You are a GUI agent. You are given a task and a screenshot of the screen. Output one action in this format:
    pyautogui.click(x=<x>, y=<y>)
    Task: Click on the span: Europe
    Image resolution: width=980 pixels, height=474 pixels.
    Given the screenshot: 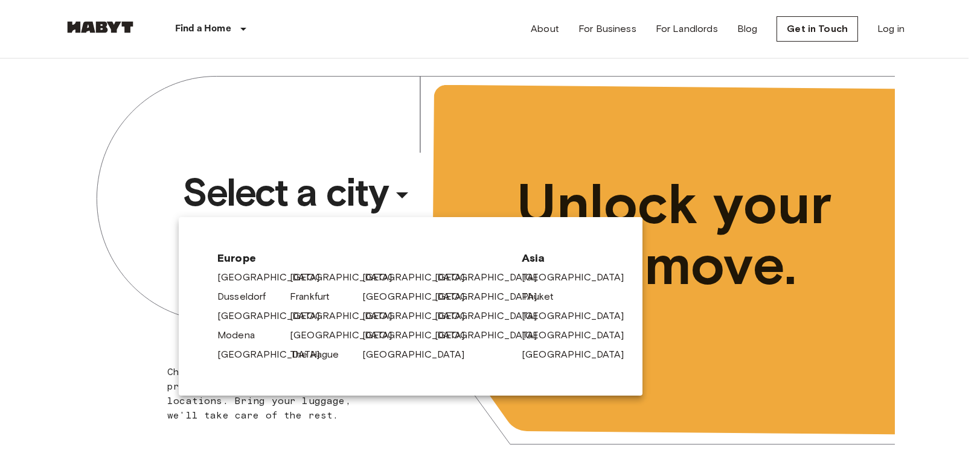 What is the action you would take?
    pyautogui.click(x=360, y=258)
    